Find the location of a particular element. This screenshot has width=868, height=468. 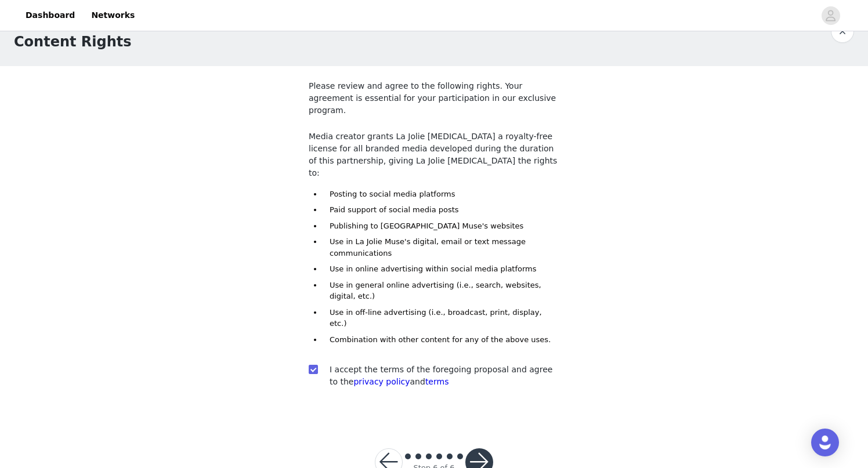

li: Use in general online advertising (i.e., search, websites, digital, etc.) is located at coordinates (441, 290).